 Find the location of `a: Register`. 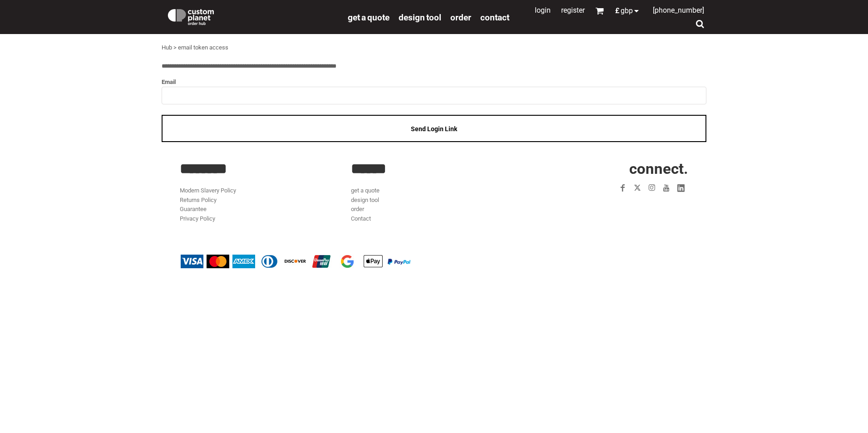

a: Register is located at coordinates (573, 10).